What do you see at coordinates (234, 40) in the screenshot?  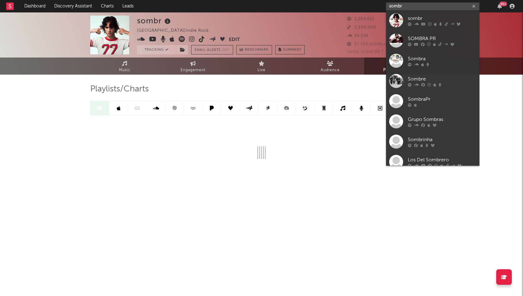 I see `button: Edit` at bounding box center [234, 40].